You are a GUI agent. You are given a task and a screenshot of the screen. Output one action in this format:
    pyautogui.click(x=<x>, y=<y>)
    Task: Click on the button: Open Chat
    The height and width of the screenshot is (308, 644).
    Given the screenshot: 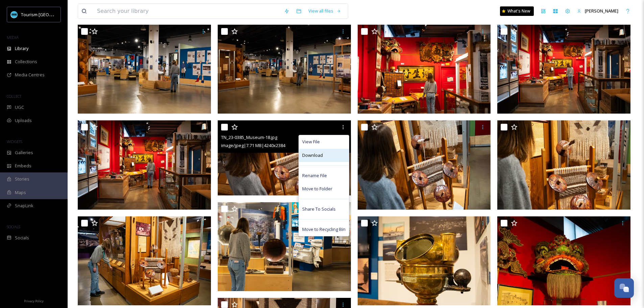 What is the action you would take?
    pyautogui.click(x=624, y=288)
    